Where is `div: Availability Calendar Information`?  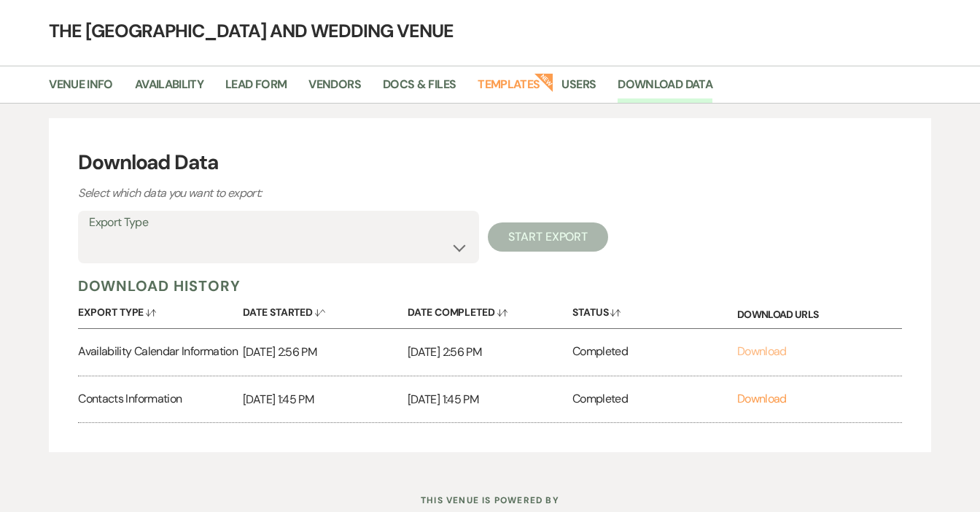 div: Availability Calendar Information is located at coordinates (160, 352).